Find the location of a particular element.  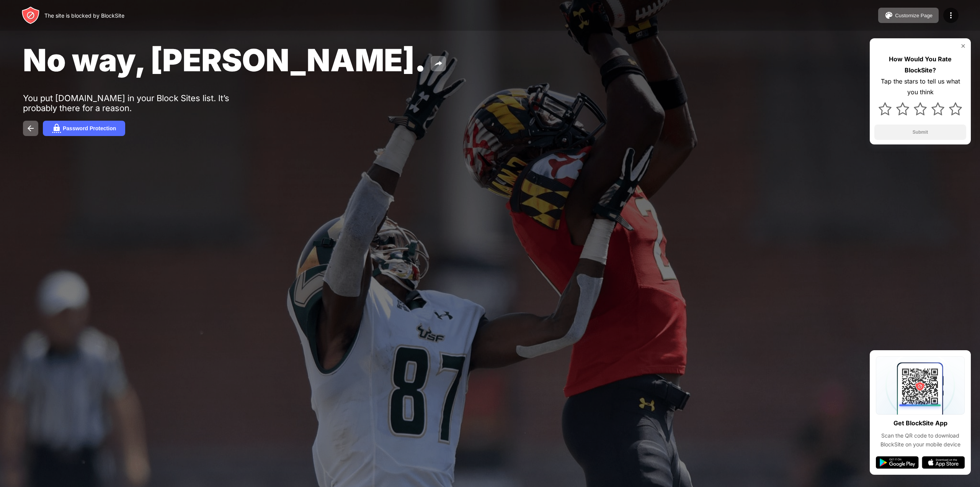

img: app-store.svg is located at coordinates (943, 462).